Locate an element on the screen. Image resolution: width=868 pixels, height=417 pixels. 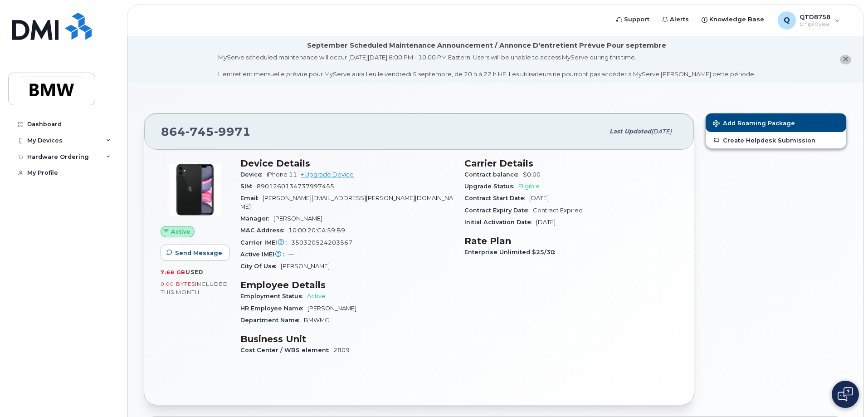
span: Cost Center / WBS element is located at coordinates (287, 349).